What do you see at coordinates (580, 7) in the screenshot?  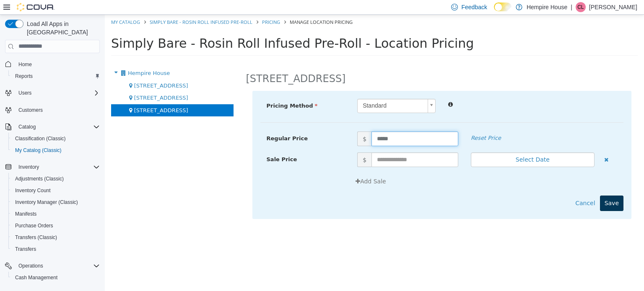 I see `span: CL` at bounding box center [580, 7].